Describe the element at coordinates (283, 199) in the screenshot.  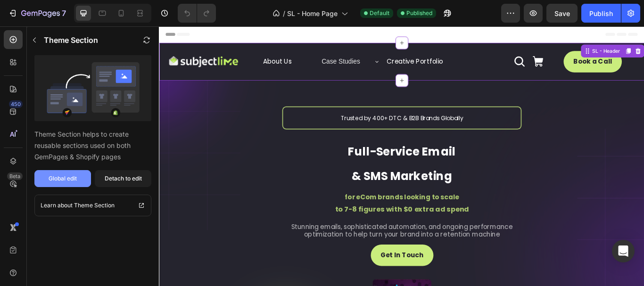
I see `span: for eCom brands looking to scale` at that location.